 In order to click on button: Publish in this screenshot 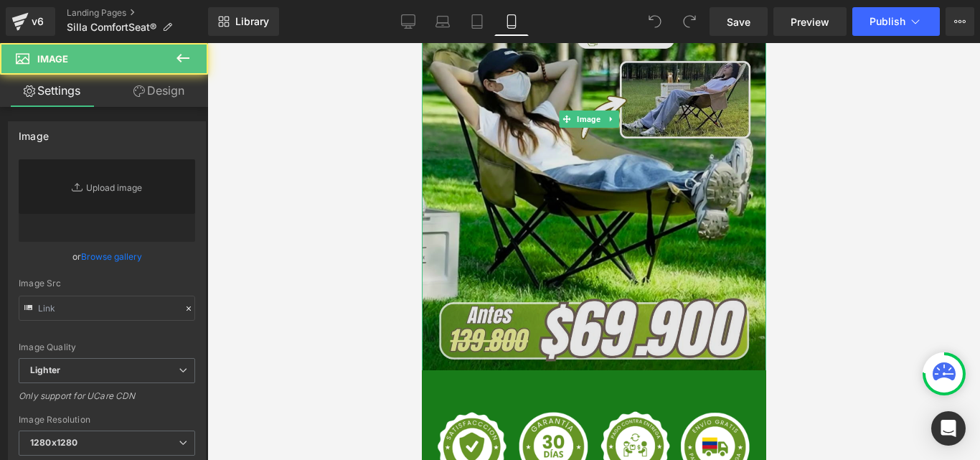, I will do `click(896, 22)`.